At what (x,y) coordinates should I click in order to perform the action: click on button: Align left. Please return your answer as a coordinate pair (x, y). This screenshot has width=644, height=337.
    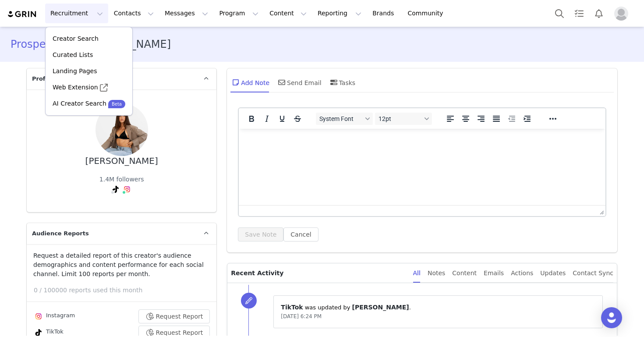
    Looking at the image, I should click on (450, 119).